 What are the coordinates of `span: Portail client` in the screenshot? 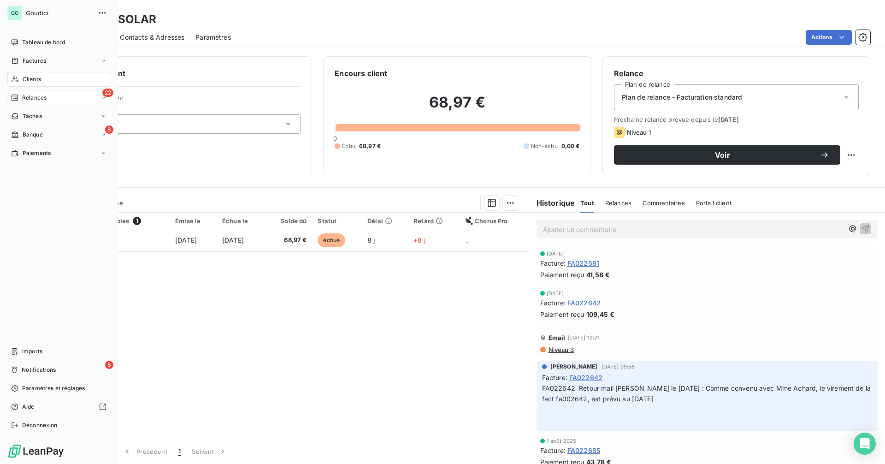 It's located at (714, 203).